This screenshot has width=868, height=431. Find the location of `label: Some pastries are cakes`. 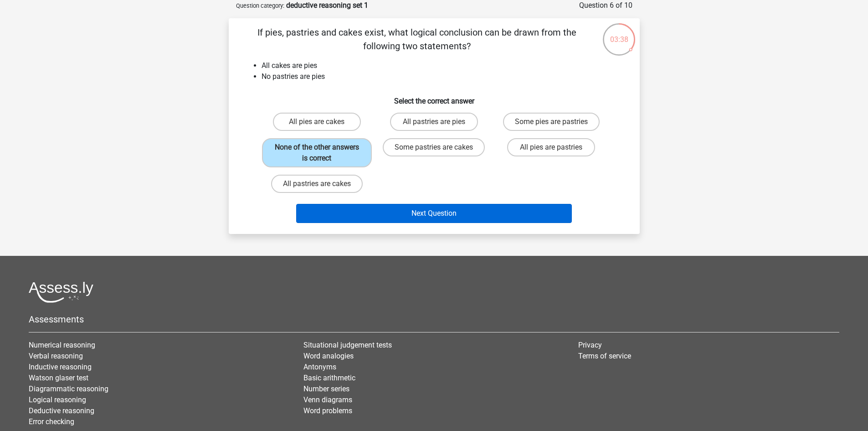

label: Some pastries are cakes is located at coordinates (434, 147).